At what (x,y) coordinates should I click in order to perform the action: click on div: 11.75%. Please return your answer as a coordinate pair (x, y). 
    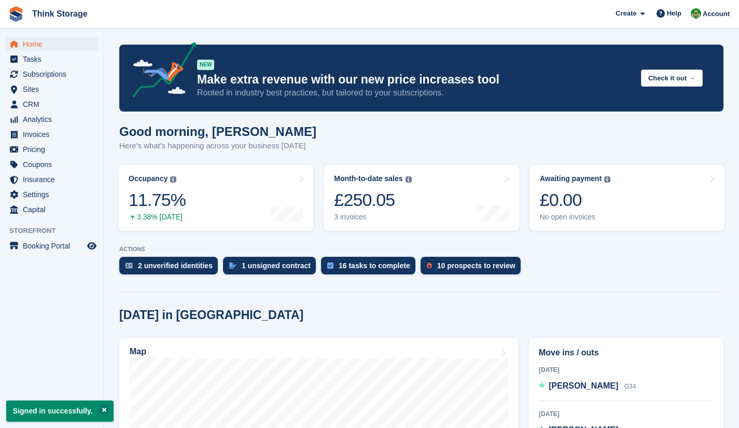
    Looking at the image, I should click on (157, 200).